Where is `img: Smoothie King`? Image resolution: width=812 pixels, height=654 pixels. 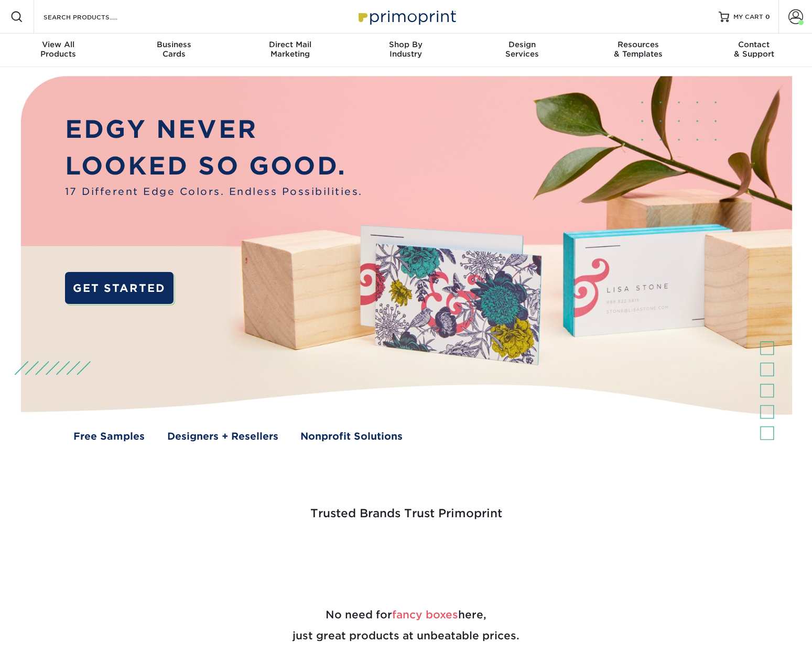
img: Smoothie King is located at coordinates (151, 547).